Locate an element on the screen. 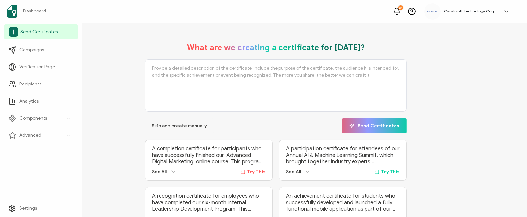 The height and width of the screenshot is (217, 527). p: An achievement certificate for students who successfully developed and launched a fully functiona... is located at coordinates (343, 203).